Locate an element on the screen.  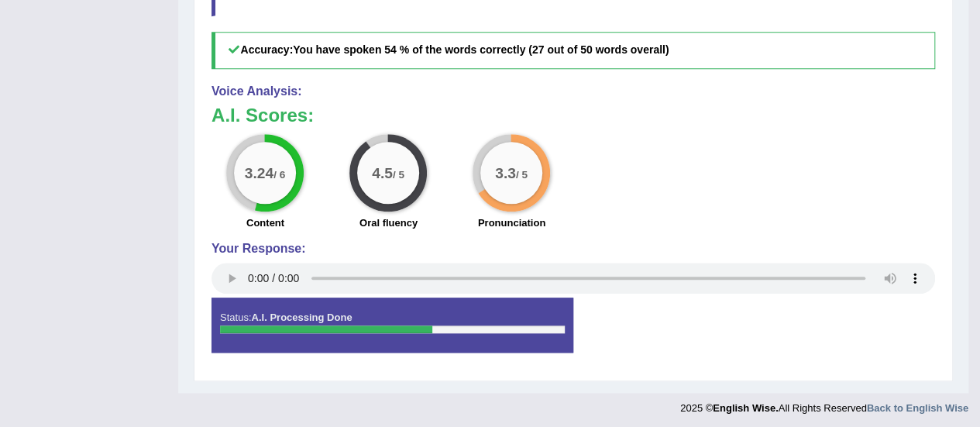
div: Status: is located at coordinates (392, 324).